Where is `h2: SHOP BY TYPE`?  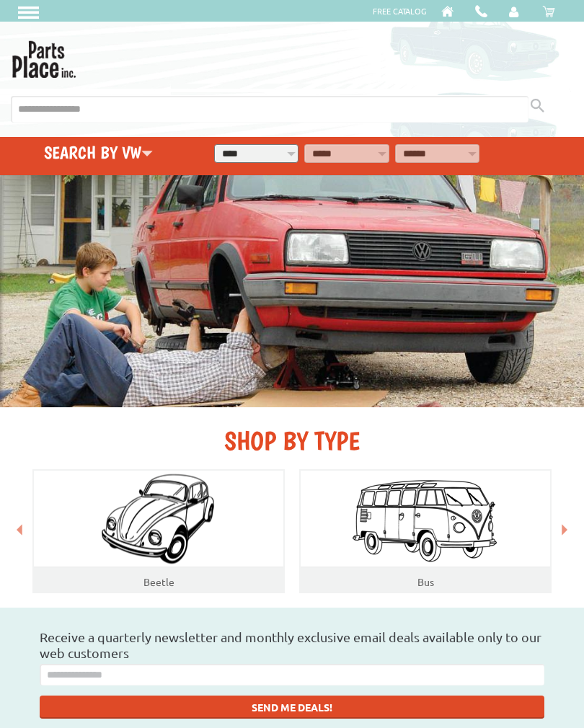
h2: SHOP BY TYPE is located at coordinates (292, 440).